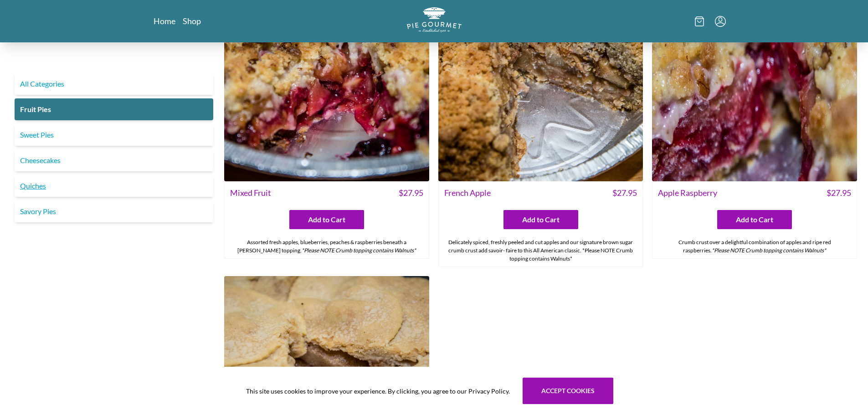  Describe the element at coordinates (114, 109) in the screenshot. I see `a: Fruit Pies` at that location.